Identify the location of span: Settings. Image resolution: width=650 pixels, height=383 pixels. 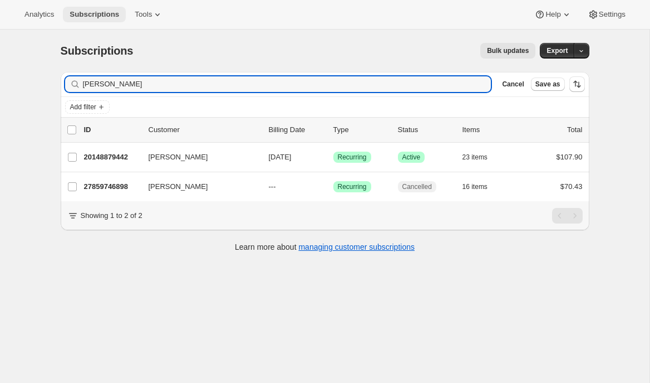
(612, 14).